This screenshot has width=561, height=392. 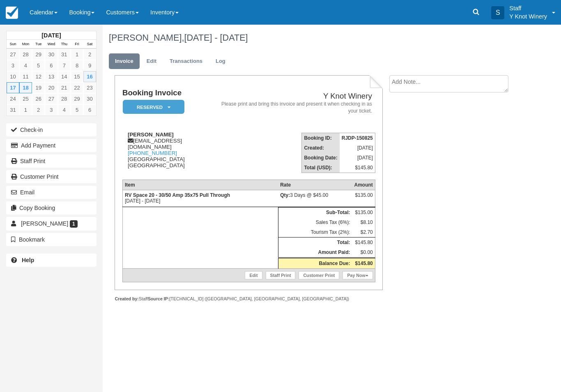 I want to click on th: Thu, so click(x=64, y=44).